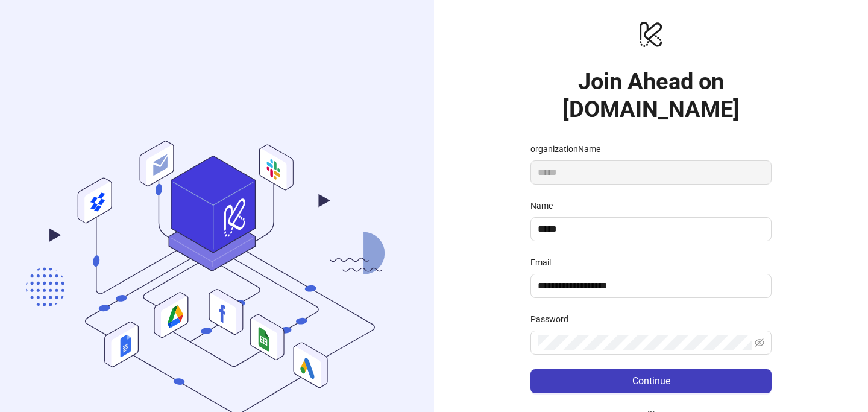 The width and height of the screenshot is (868, 412). Describe the element at coordinates (650, 229) in the screenshot. I see `input: Name` at that location.